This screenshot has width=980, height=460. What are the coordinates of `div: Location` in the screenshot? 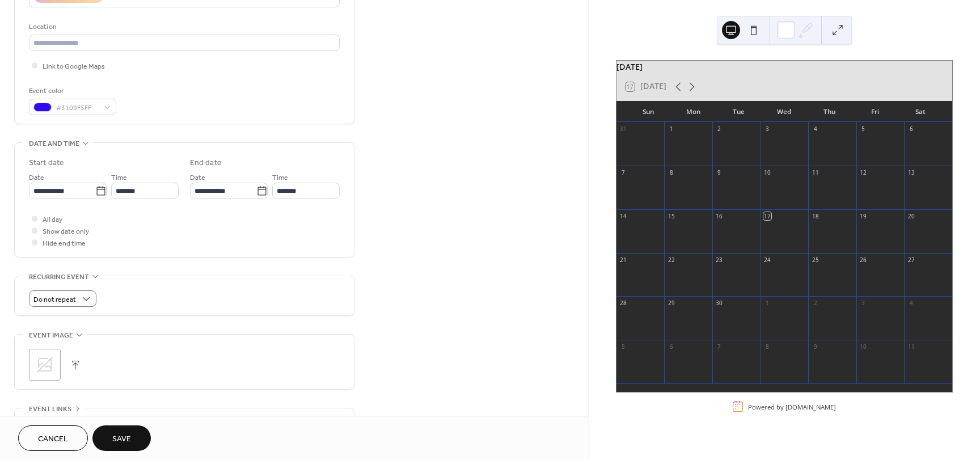 It's located at (183, 27).